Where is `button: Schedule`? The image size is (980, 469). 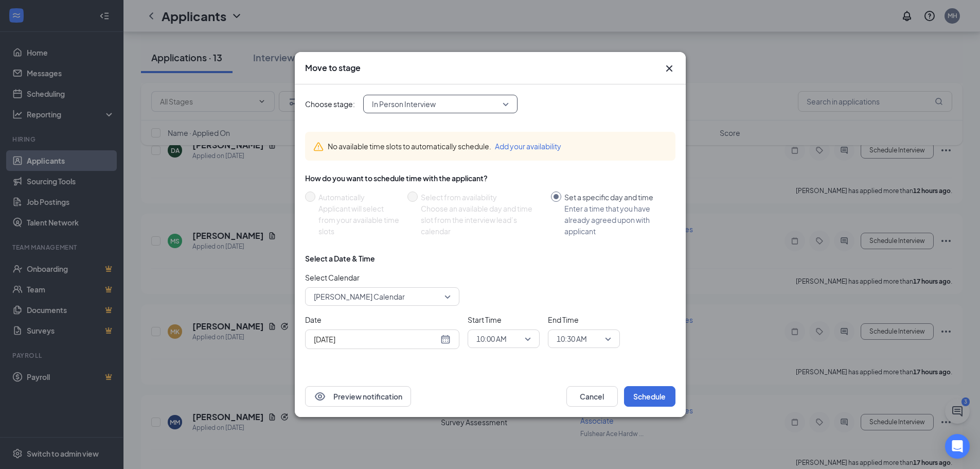 button: Schedule is located at coordinates (649, 396).